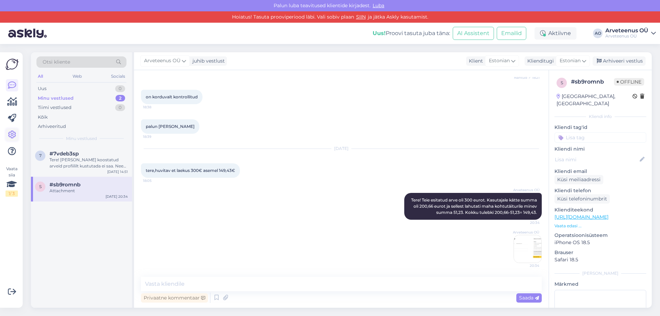 The image size is (660, 316). I want to click on div: 1 / 3, so click(12, 194).